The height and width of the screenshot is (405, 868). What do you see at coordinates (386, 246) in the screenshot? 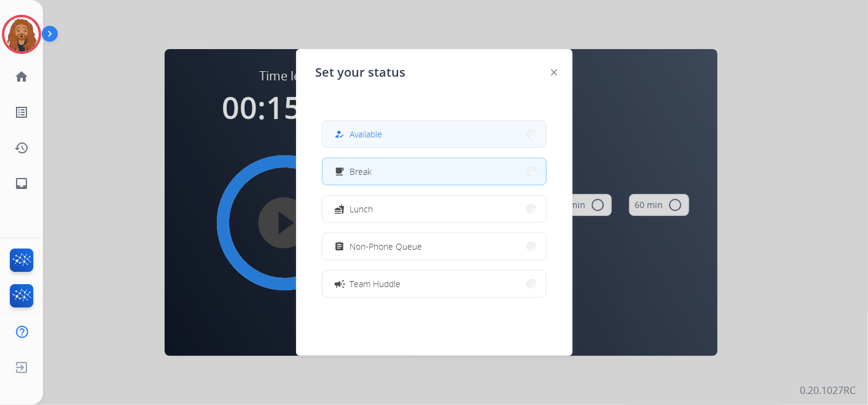
I see `span: Non-Phone Queue` at bounding box center [386, 246].